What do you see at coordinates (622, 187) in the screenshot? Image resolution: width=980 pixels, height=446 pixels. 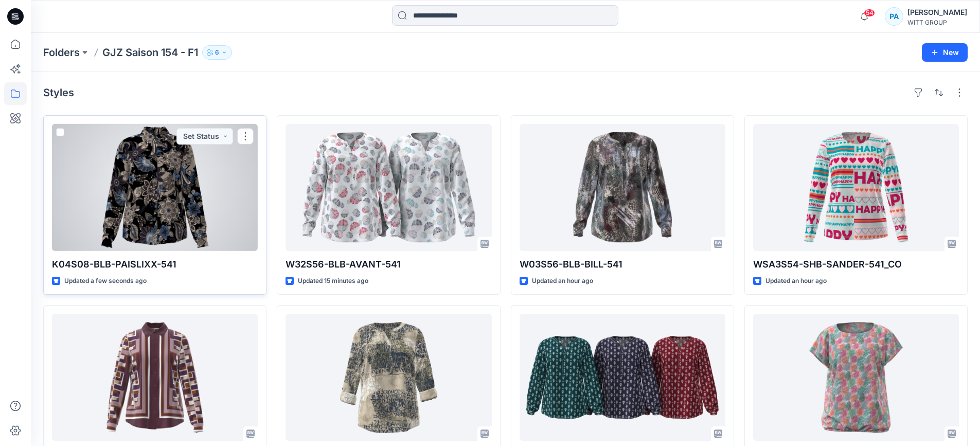 I see `a: W03S56-BLB-BILL-541` at bounding box center [622, 187].